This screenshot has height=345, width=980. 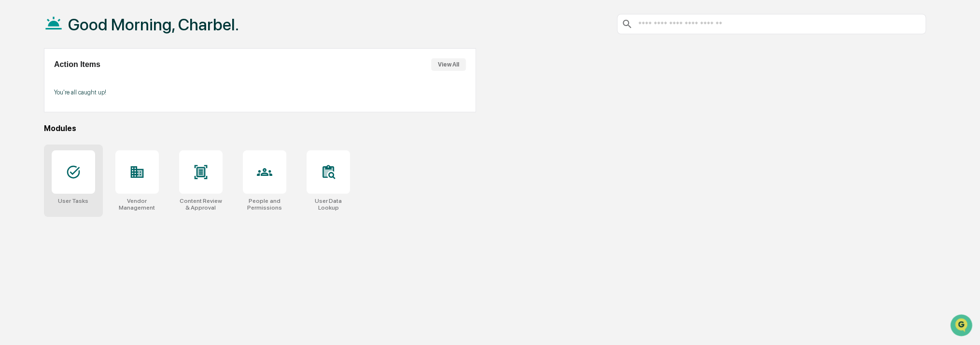 I want to click on div: User Data Lookup, so click(x=329, y=204).